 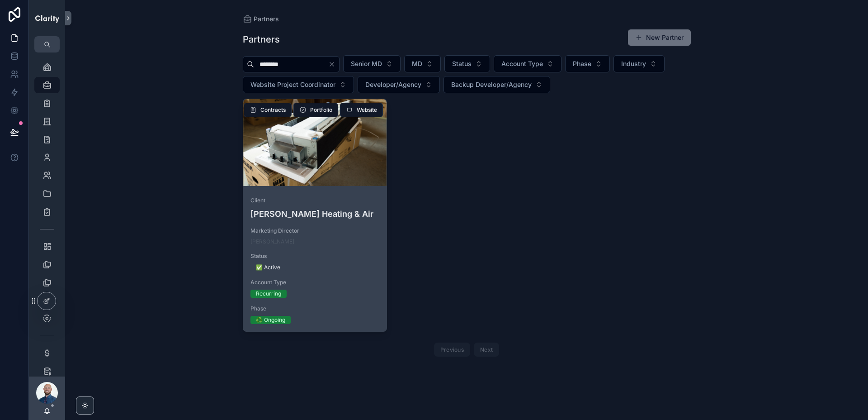 I want to click on button: New Partner, so click(x=659, y=38).